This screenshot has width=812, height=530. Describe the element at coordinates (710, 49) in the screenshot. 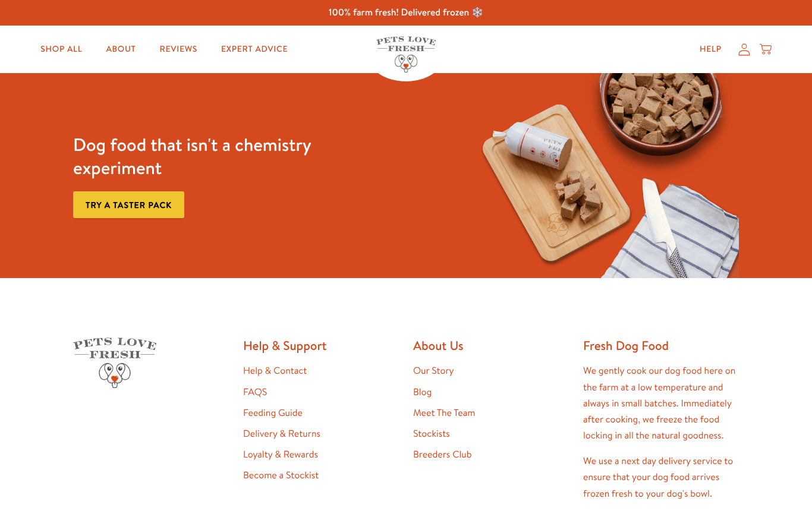

I see `a: Help` at that location.